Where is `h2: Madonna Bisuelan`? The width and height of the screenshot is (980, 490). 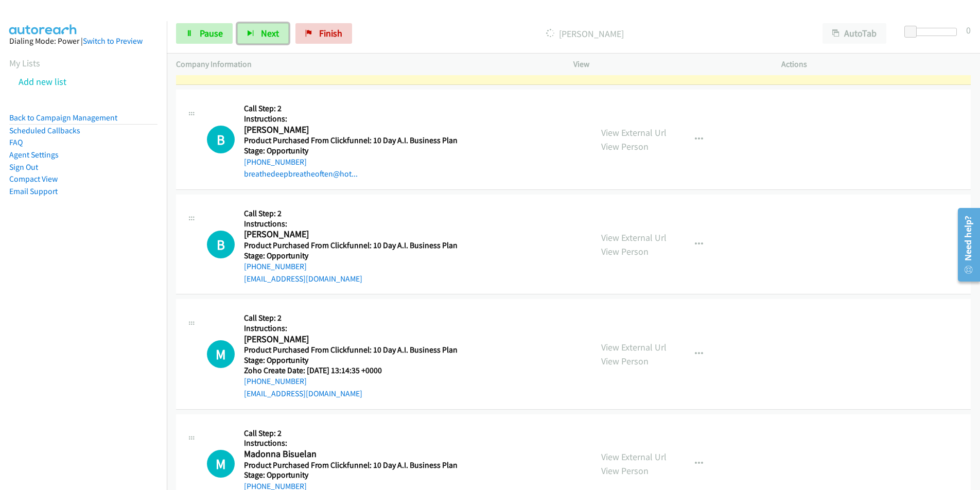 h2: Madonna Bisuelan is located at coordinates (349, 454).